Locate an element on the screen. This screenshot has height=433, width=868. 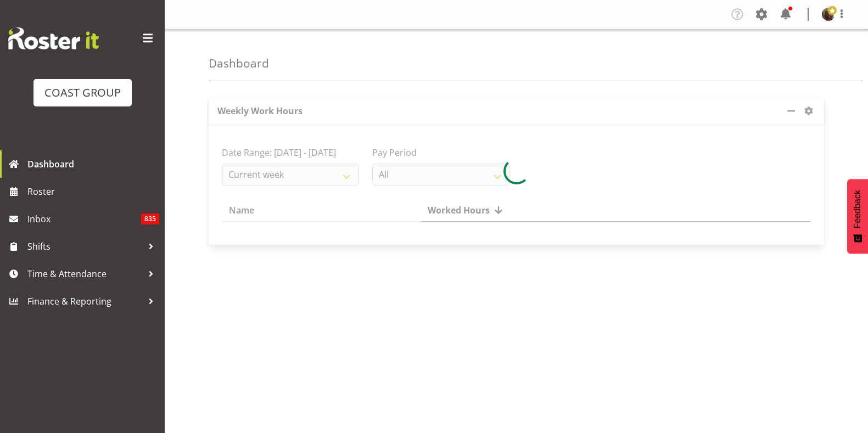
span: 835 is located at coordinates (149, 220).